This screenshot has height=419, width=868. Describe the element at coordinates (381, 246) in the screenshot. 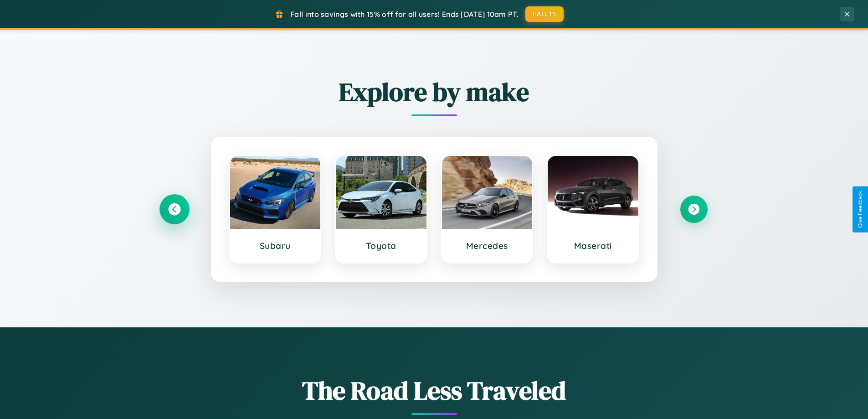

I see `h3: Toyota` at that location.